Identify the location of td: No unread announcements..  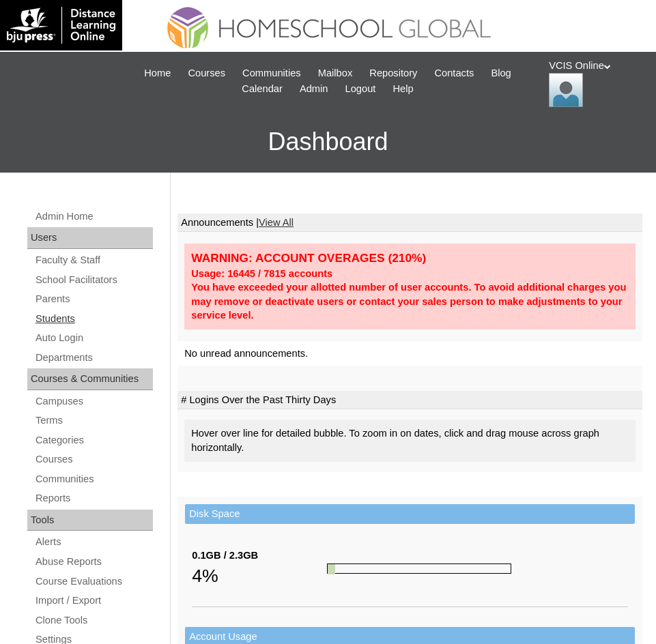
(410, 354).